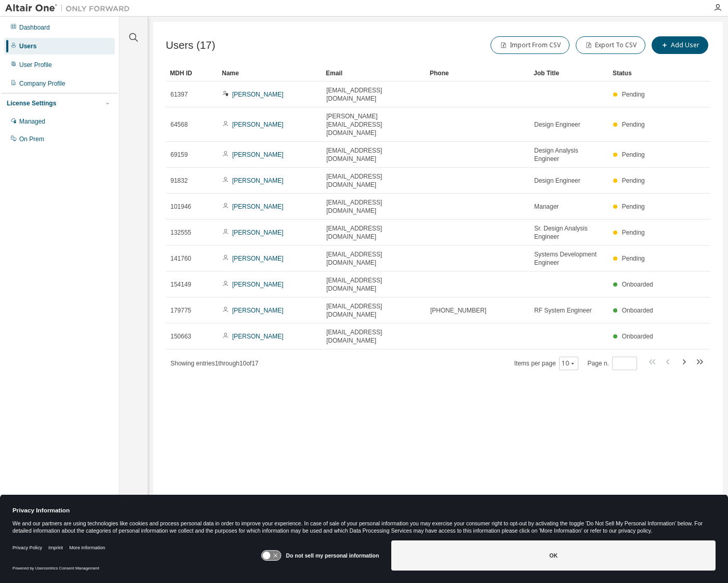 This screenshot has height=583, width=728. What do you see at coordinates (28, 46) in the screenshot?
I see `div: Users` at bounding box center [28, 46].